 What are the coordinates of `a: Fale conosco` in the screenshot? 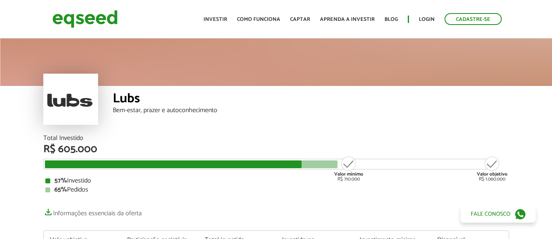 It's located at (498, 214).